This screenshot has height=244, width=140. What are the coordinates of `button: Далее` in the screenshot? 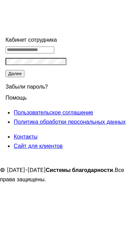 It's located at (15, 74).